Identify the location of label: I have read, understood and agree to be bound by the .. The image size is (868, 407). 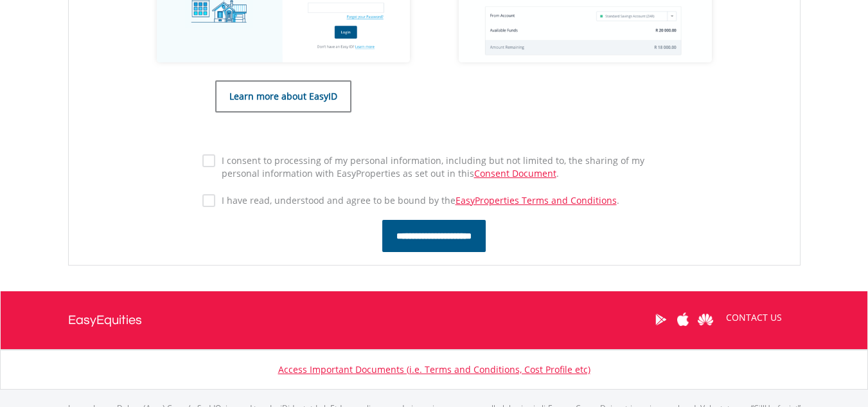
(417, 200).